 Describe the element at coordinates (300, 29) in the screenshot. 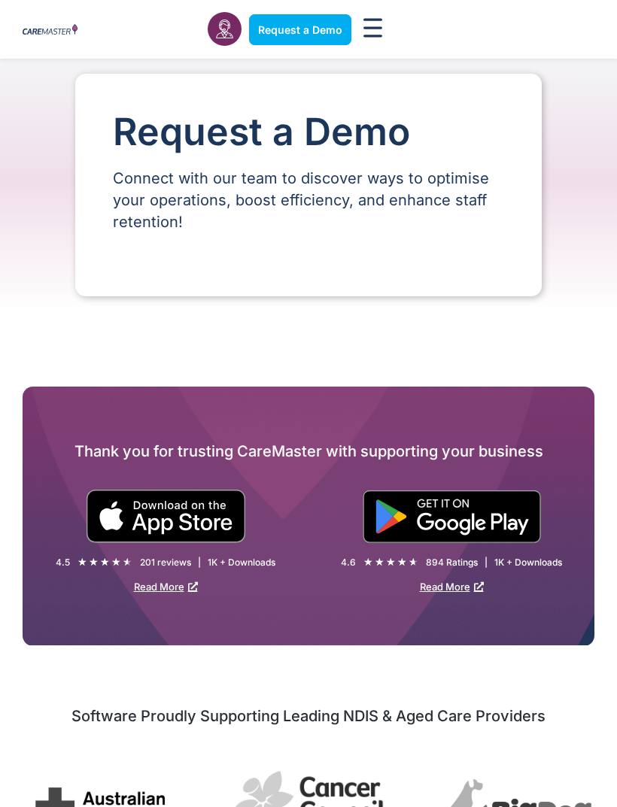

I see `a: Request a Demo` at that location.